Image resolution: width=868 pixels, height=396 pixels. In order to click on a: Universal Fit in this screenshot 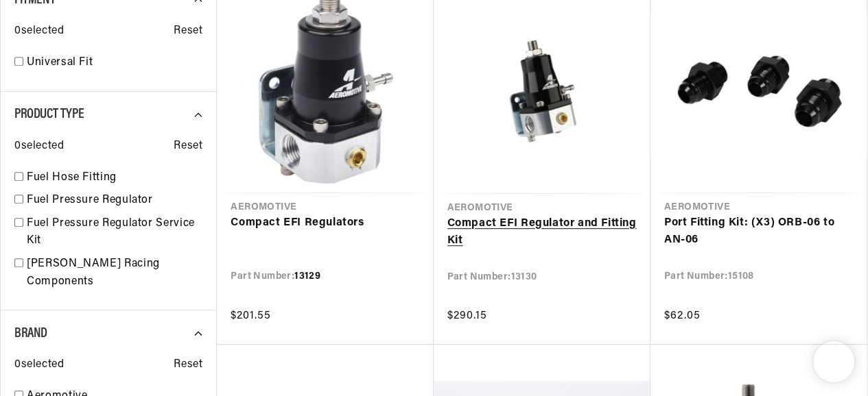, I will do `click(114, 63)`.